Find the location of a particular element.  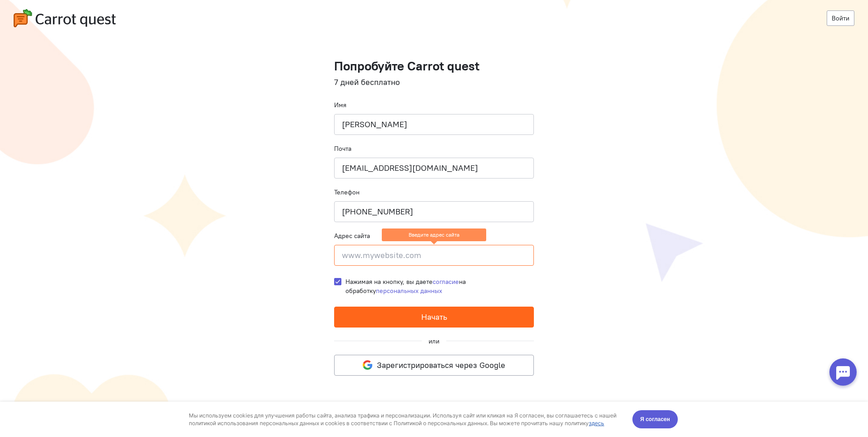

a: здесь is located at coordinates (596, 22).